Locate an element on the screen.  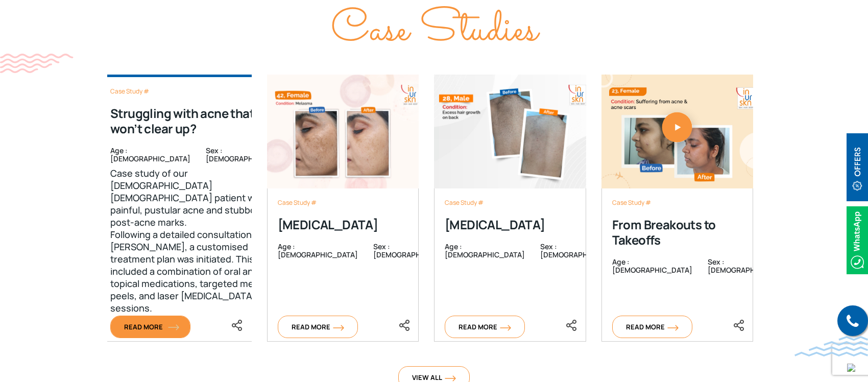
img: bluewave is located at coordinates (831, 346).